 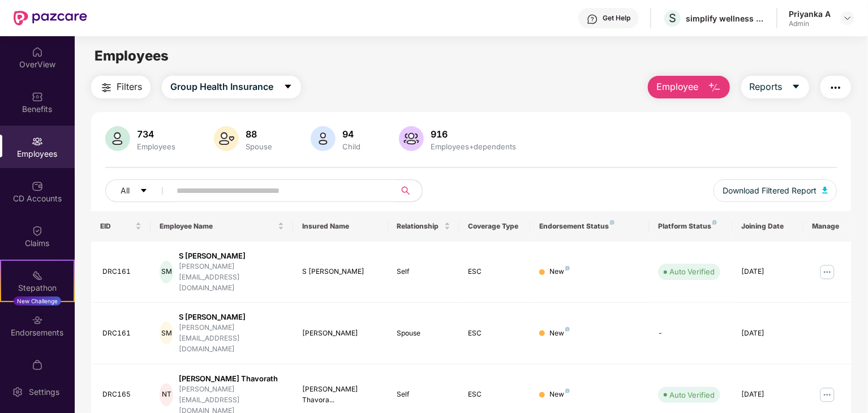 I want to click on div: Get Help, so click(x=616, y=18).